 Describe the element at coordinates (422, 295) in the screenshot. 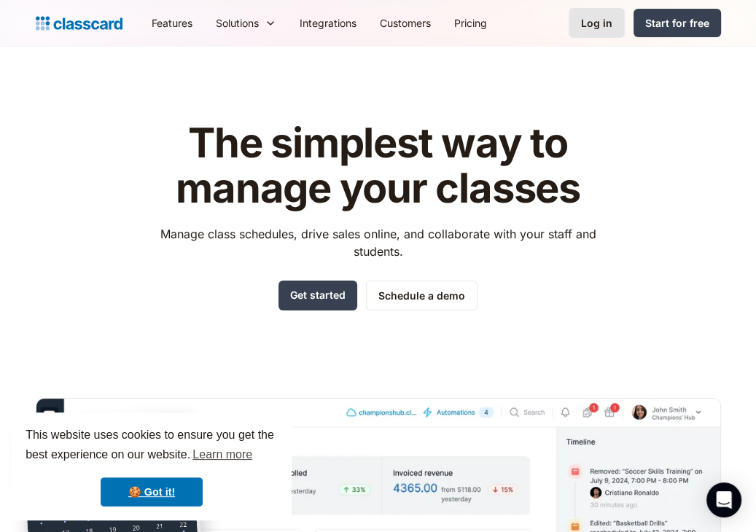

I see `a: Schedule a demo` at that location.